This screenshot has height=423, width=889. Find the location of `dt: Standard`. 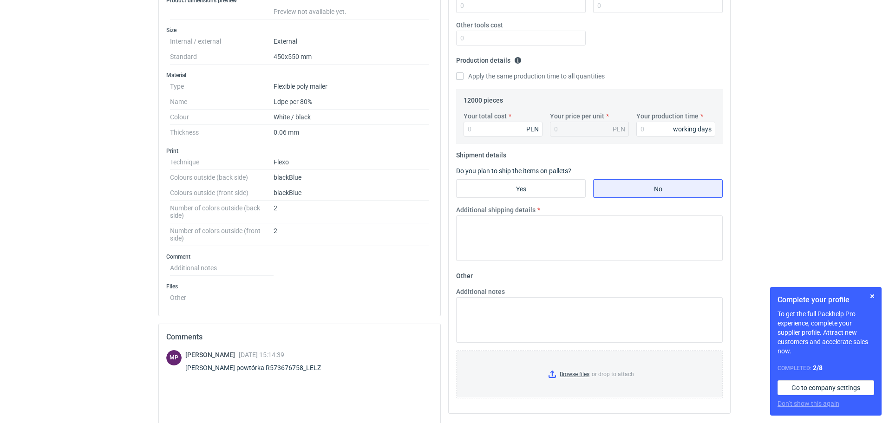

dt: Standard is located at coordinates (222, 57).